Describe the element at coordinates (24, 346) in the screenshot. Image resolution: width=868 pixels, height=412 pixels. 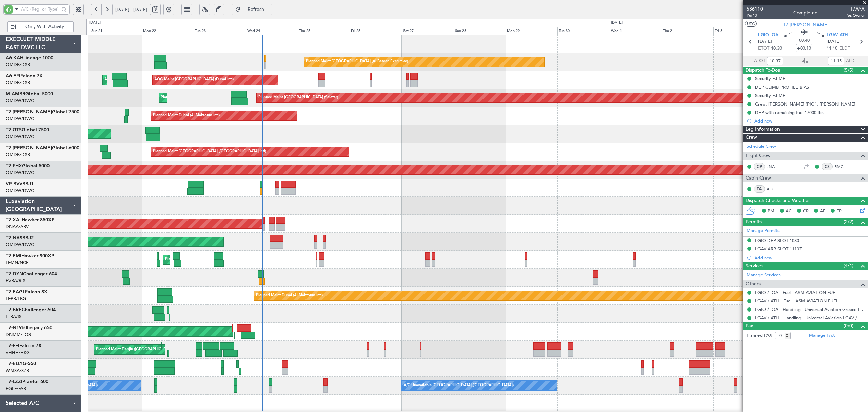
I see `a: T7-FFIFalcon 7X` at that location.